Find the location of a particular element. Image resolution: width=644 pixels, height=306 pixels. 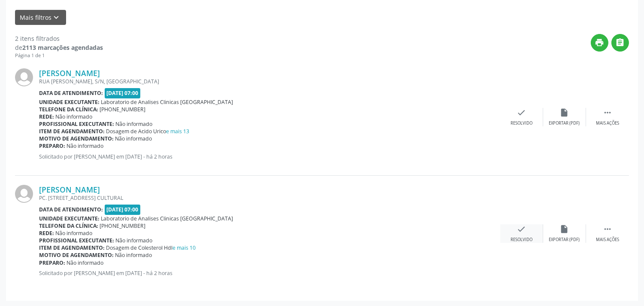

div: Página 1 de 1 is located at coordinates (59, 55).